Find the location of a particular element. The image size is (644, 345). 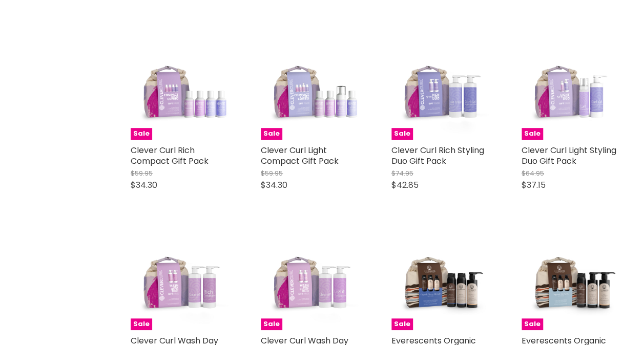

a: Clever Curl Rich Compact Gift Pack is located at coordinates (169, 156).